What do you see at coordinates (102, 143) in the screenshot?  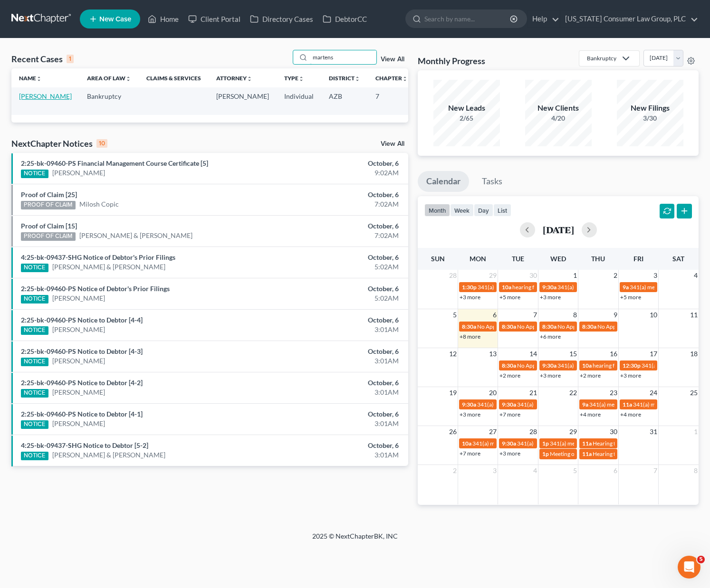 I see `div: 10` at bounding box center [102, 143].